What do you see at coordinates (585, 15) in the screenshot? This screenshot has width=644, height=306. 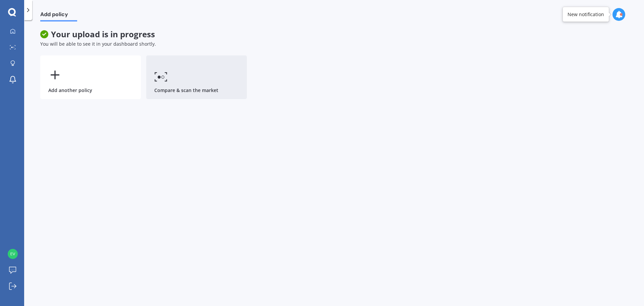 I see `div: New notification` at bounding box center [585, 15].